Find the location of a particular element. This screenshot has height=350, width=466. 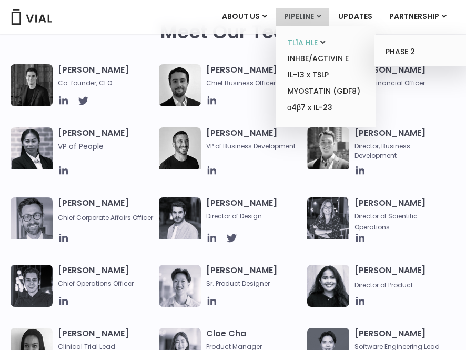

img: Brennan is located at coordinates (180, 286).